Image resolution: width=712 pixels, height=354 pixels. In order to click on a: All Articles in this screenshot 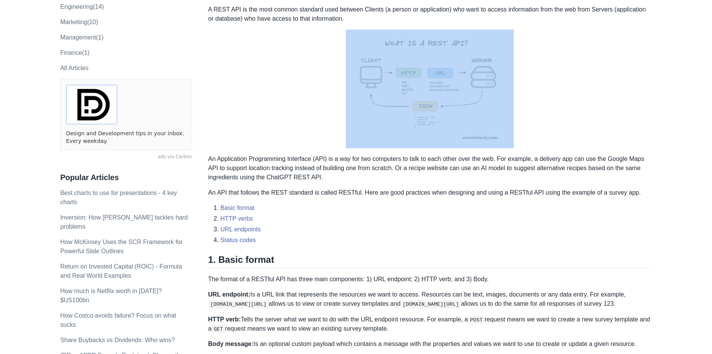, I will do `click(74, 68)`.